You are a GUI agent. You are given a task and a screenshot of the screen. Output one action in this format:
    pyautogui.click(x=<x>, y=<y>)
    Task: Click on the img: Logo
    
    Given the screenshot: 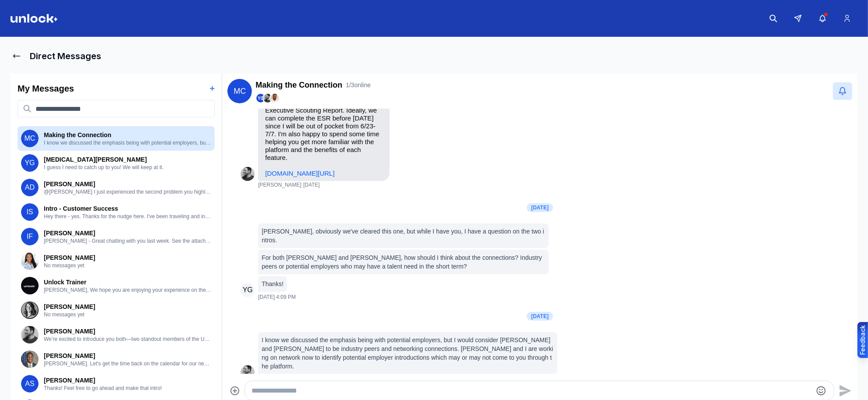 What is the action you would take?
    pyautogui.click(x=34, y=18)
    